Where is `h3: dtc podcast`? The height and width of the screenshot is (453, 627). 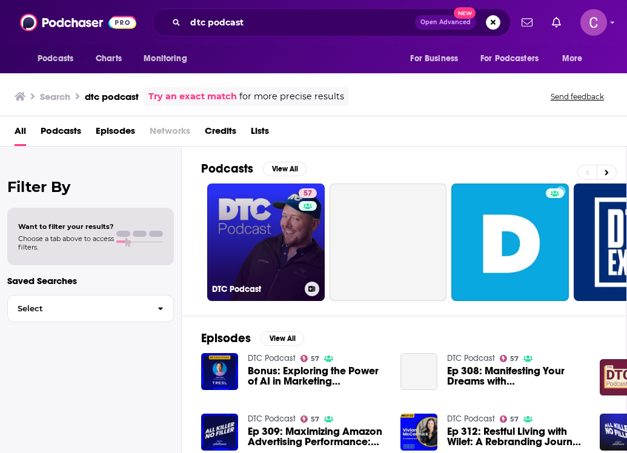 h3: dtc podcast is located at coordinates (112, 96).